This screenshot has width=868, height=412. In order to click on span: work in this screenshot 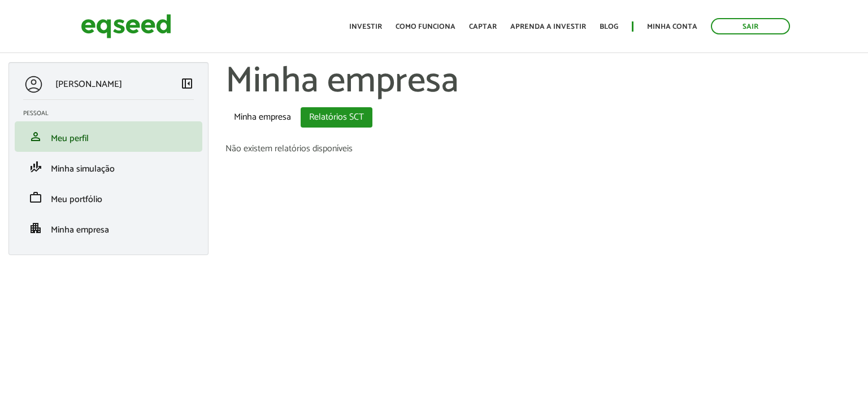, I will do `click(35, 198)`.